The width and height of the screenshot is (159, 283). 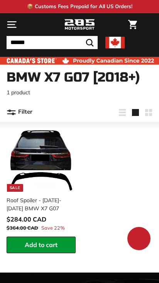 What do you see at coordinates (80, 92) in the screenshot?
I see `p: 1 product` at bounding box center [80, 92].